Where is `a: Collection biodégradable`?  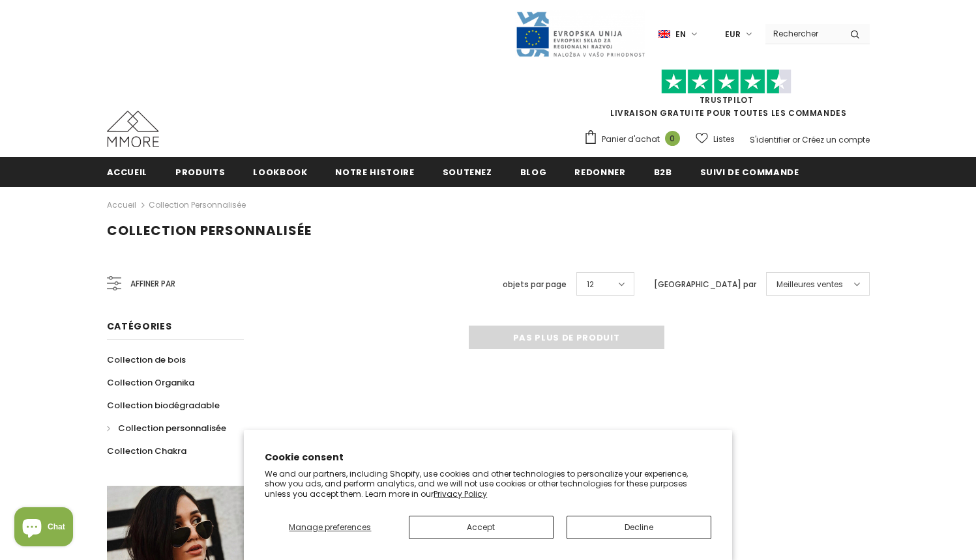 a: Collection biodégradable is located at coordinates (163, 405).